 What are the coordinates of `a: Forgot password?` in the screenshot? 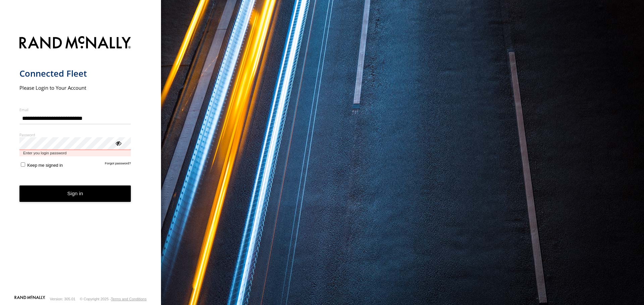 It's located at (118, 164).